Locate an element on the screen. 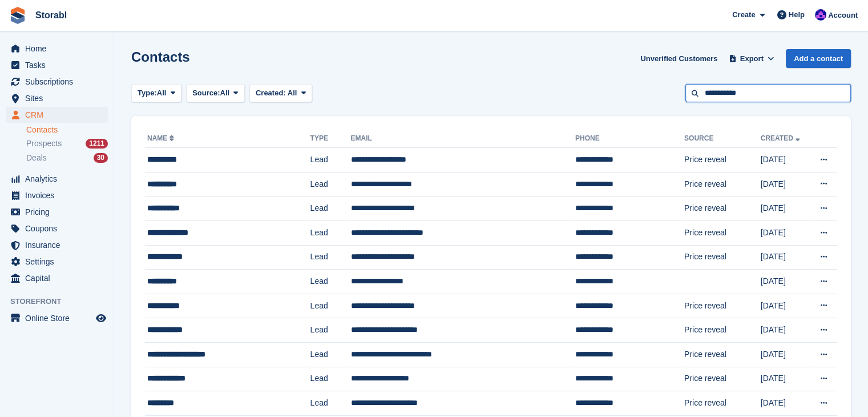  span: Coupons is located at coordinates (59, 229).